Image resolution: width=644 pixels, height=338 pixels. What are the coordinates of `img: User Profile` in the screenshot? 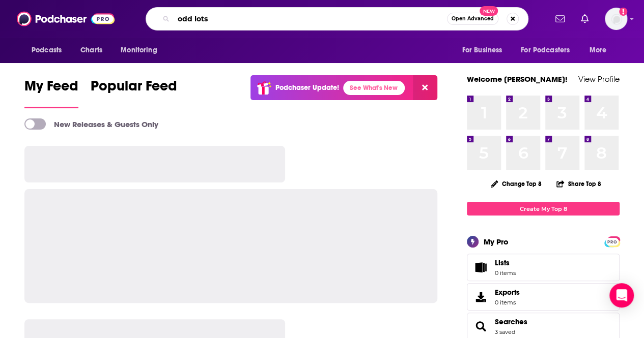 It's located at (615, 19).